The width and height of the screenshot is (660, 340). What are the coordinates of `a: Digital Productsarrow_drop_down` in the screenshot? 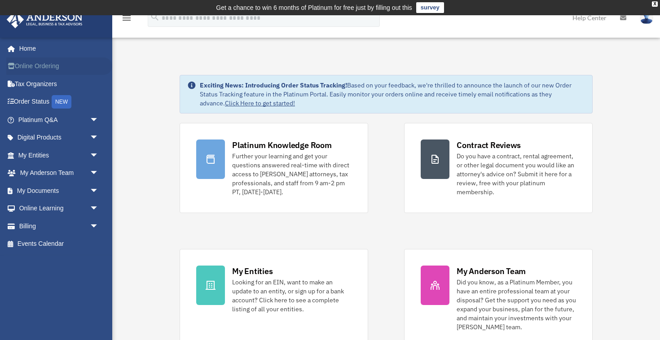 It's located at (59, 138).